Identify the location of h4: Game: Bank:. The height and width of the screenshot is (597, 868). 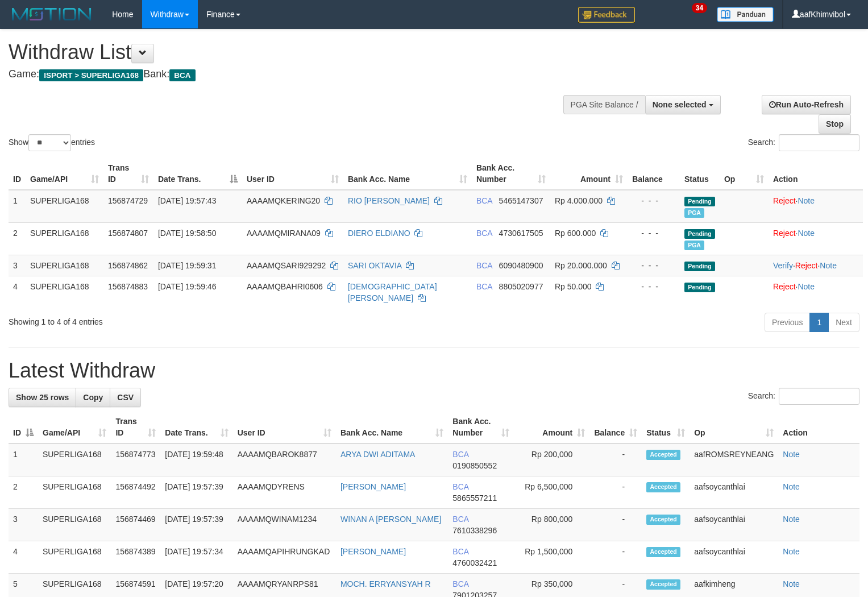
(288, 75).